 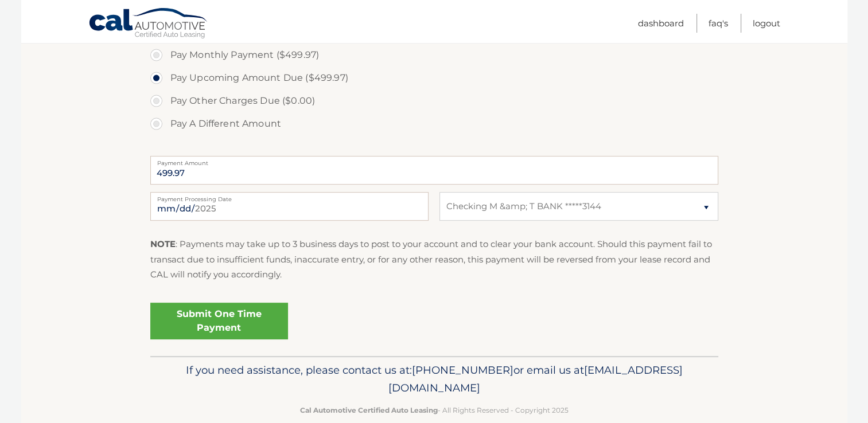 I want to click on a: Logout, so click(x=766, y=23).